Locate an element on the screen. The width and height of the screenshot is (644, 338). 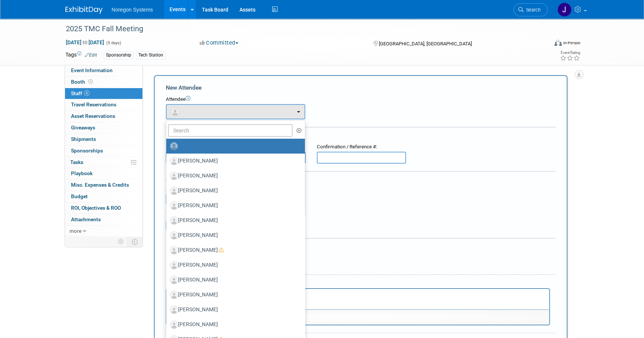
div: Confirmation / Reference #: is located at coordinates (362, 147).